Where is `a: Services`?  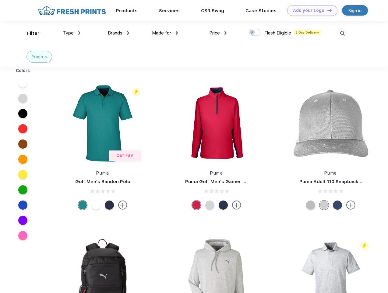 a: Services is located at coordinates (169, 11).